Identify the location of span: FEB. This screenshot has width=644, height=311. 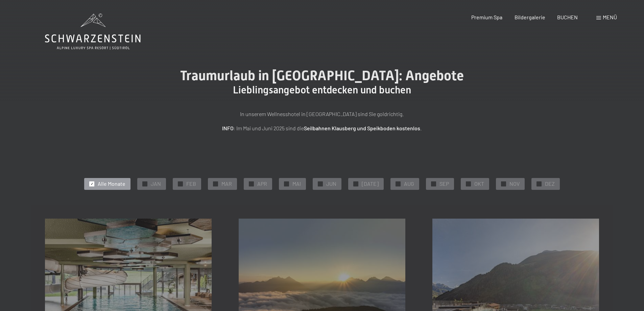
(191, 184).